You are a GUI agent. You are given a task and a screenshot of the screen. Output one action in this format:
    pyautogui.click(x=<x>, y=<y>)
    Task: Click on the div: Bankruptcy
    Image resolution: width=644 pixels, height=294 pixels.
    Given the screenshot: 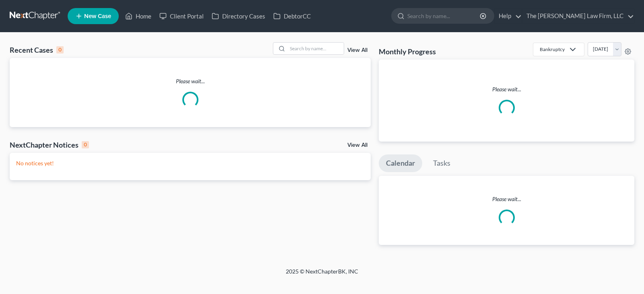 What is the action you would take?
    pyautogui.click(x=552, y=49)
    